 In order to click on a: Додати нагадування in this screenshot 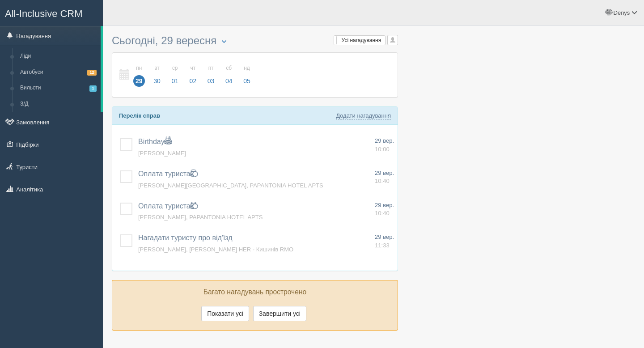, I will do `click(363, 116)`.